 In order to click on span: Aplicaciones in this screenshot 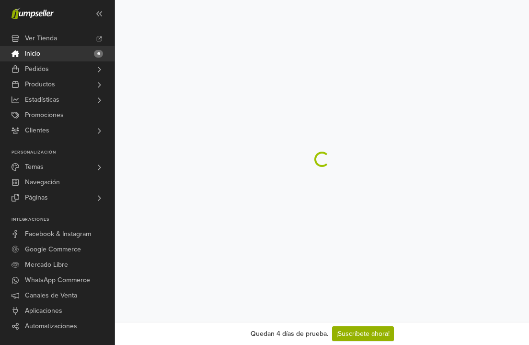, I will do `click(44, 311)`.